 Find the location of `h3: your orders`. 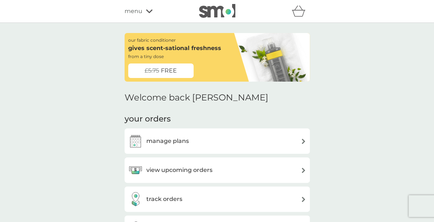

h3: your orders is located at coordinates (147, 119).